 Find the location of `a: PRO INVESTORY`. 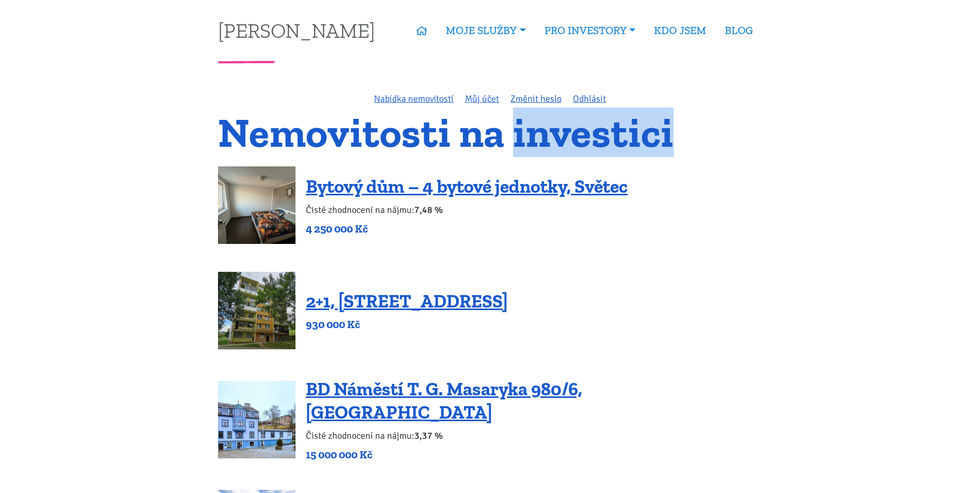

a: PRO INVESTORY is located at coordinates (590, 30).